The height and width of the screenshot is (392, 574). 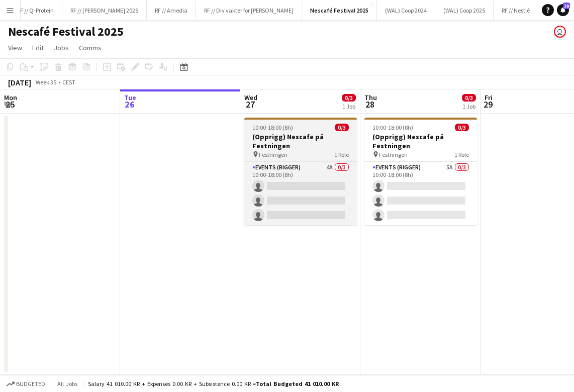 What do you see at coordinates (465, 10) in the screenshot?
I see `button: (WAL) Coop 2025` at bounding box center [465, 10].